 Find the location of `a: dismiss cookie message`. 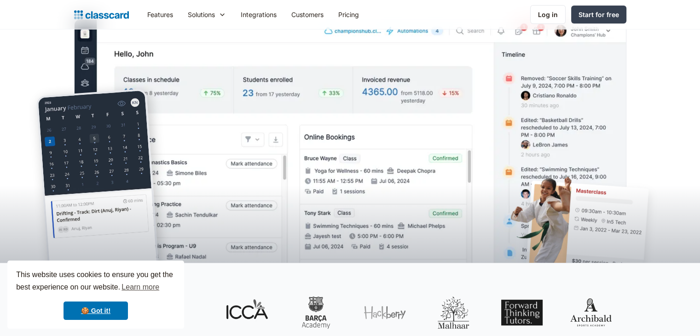

a: dismiss cookie message is located at coordinates (96, 310).